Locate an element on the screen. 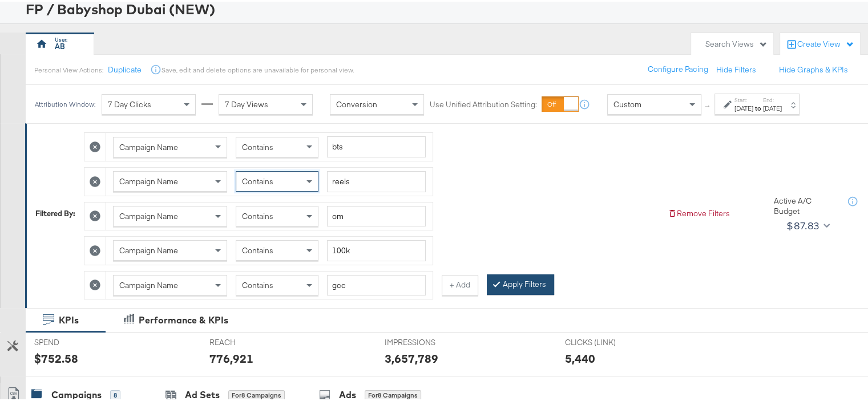 Image resolution: width=868 pixels, height=401 pixels. div: Campaigns is located at coordinates (76, 393).